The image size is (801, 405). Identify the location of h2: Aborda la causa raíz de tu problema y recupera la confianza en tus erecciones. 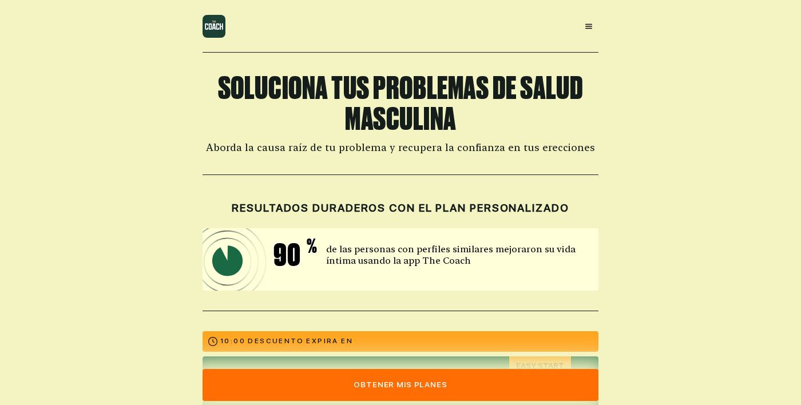
(401, 148).